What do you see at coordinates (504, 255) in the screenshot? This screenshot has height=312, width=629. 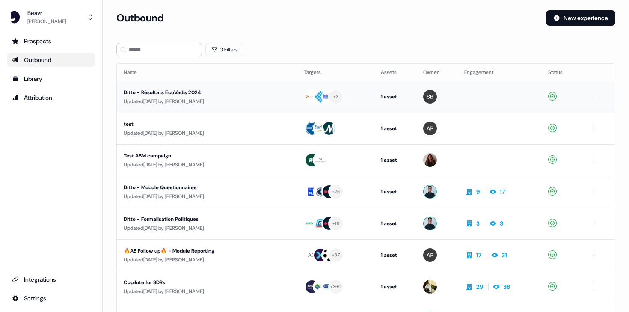 I see `div: 31` at bounding box center [504, 255].